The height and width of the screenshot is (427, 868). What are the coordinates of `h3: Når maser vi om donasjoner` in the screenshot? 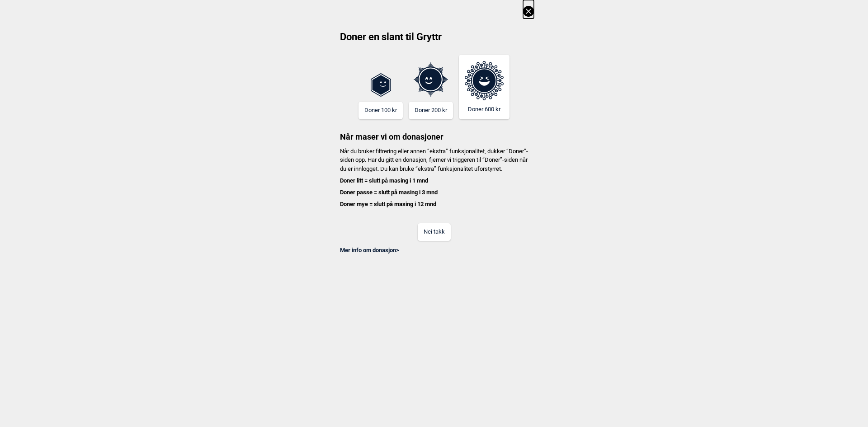 It's located at (434, 131).